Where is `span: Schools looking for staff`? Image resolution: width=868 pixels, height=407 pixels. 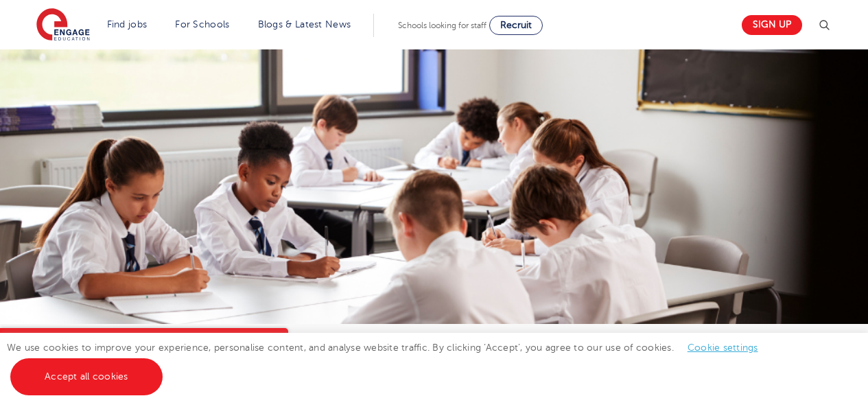
span: Schools looking for staff is located at coordinates (442, 25).